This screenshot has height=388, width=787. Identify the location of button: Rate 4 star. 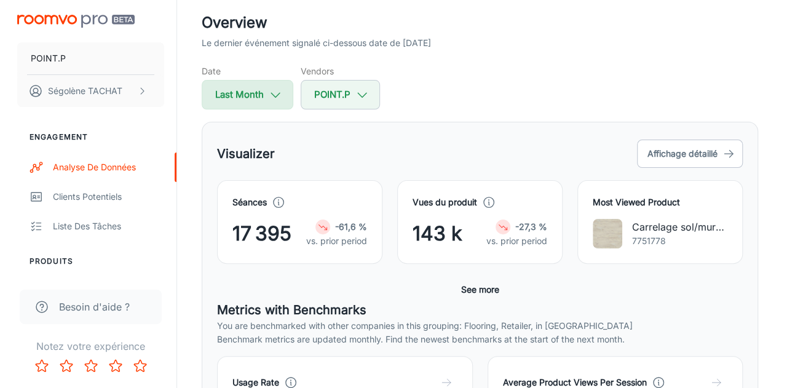
(111, 366).